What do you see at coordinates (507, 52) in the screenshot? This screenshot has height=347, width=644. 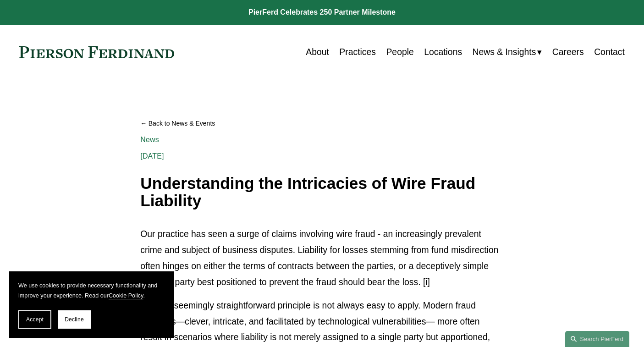 I see `a: folder dropdown` at bounding box center [507, 52].